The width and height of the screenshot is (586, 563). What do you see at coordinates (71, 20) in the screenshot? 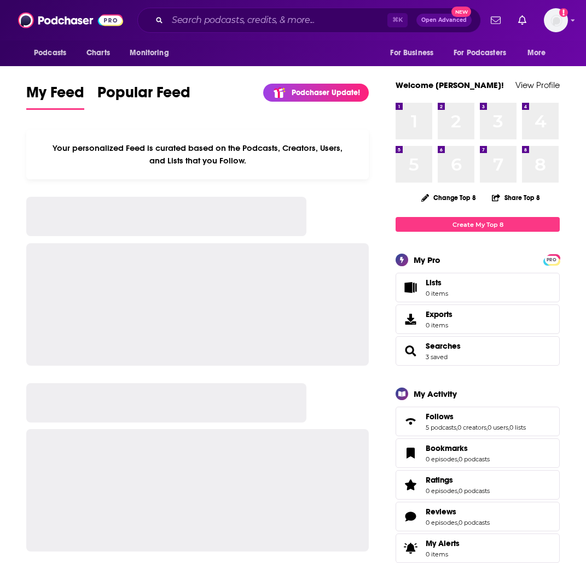
I see `img: Podchaser - Follow, Share and Rate Podcasts` at bounding box center [71, 20].